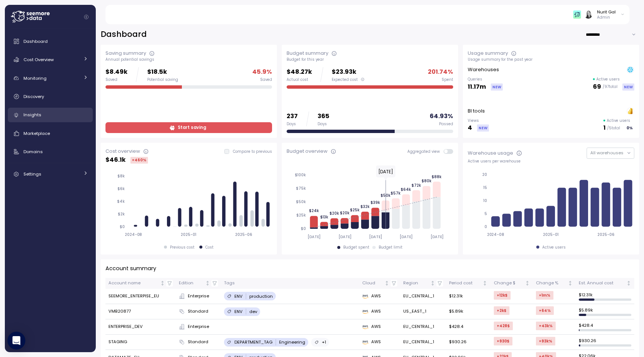 The height and width of the screenshot is (357, 644). Describe the element at coordinates (345, 80) in the screenshot. I see `span: Expected cost` at that location.